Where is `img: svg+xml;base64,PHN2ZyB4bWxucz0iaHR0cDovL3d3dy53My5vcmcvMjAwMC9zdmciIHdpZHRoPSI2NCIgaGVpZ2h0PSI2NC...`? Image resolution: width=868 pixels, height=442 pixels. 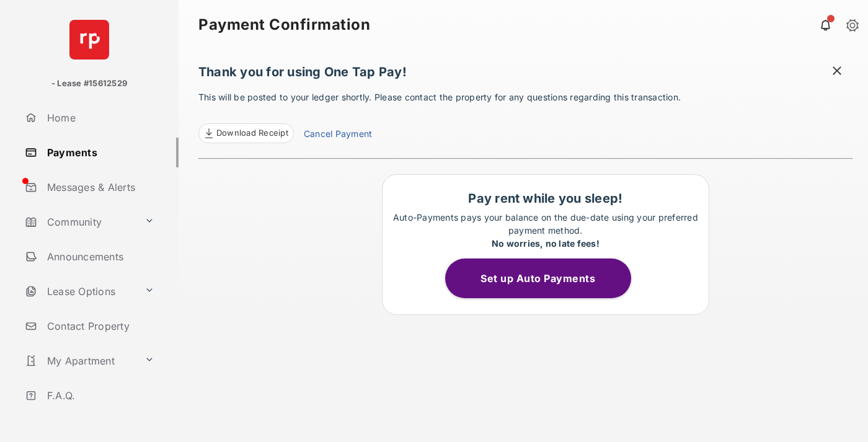 img: svg+xml;base64,PHN2ZyB4bWxucz0iaHR0cDovL3d3dy53My5vcmcvMjAwMC9zdmciIHdpZHRoPSI2NCIgaGVpZ2h0PSI2NC... is located at coordinates (89, 40).